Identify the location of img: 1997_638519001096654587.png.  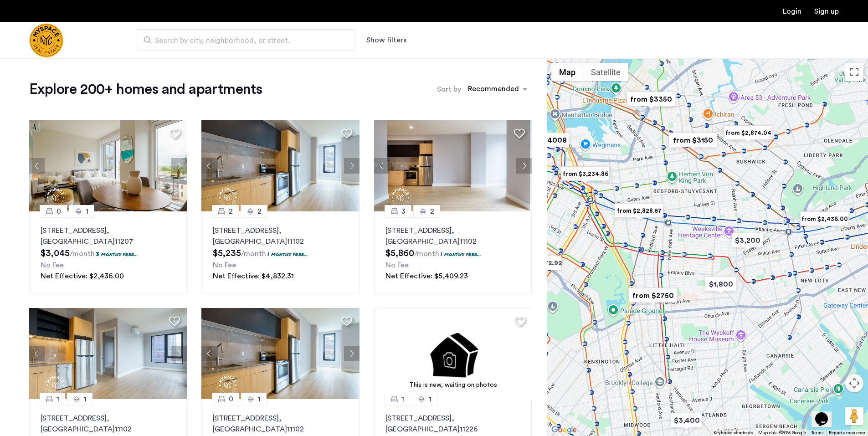
(108, 165).